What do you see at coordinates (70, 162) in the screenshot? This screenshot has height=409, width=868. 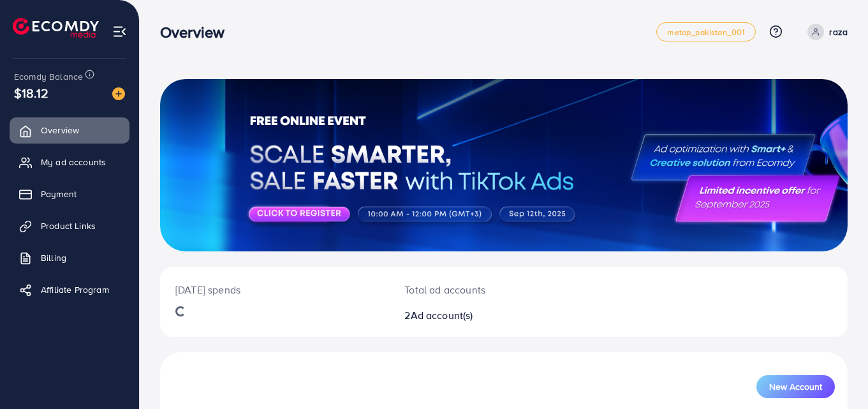 I see `a: My ad accounts` at bounding box center [70, 162].